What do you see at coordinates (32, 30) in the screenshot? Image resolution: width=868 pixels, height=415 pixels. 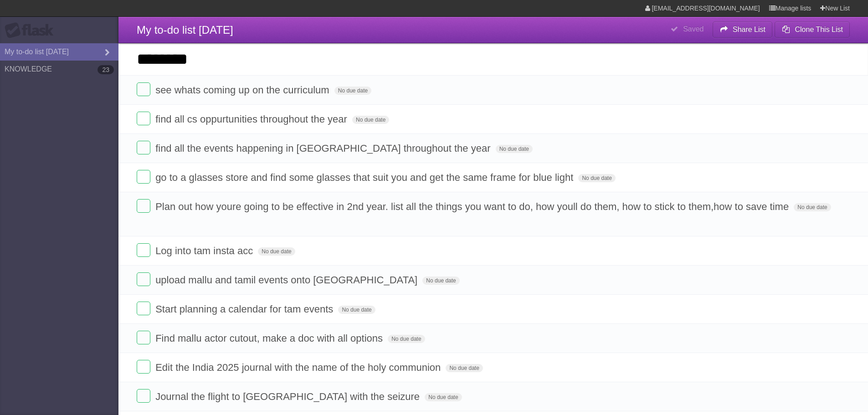 I see `div: Flask` at bounding box center [32, 30].